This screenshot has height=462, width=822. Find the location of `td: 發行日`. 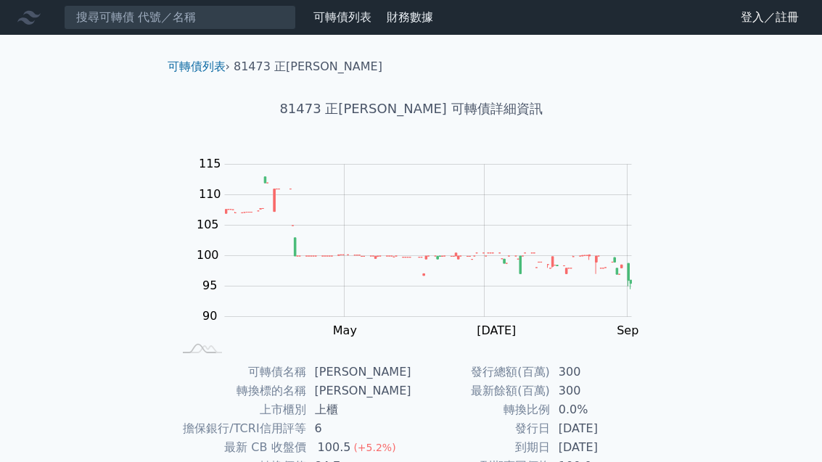

td: 發行日 is located at coordinates (481, 429).